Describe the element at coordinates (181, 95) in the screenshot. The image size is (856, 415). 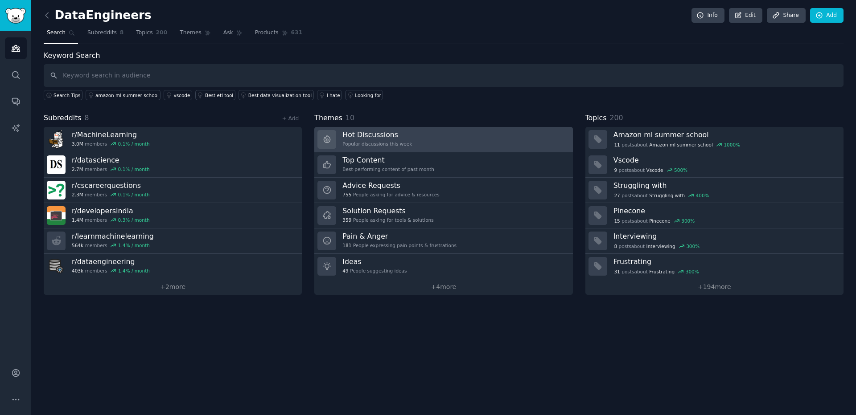
I see `div: vscode` at that location.